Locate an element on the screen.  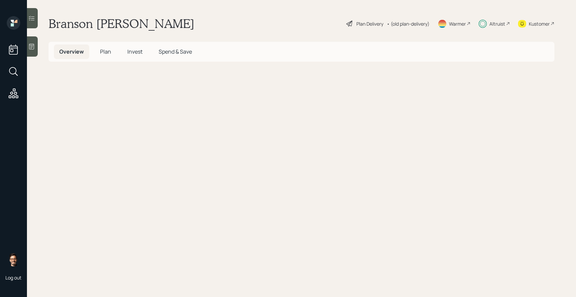
span: Plan is located at coordinates (105, 52).